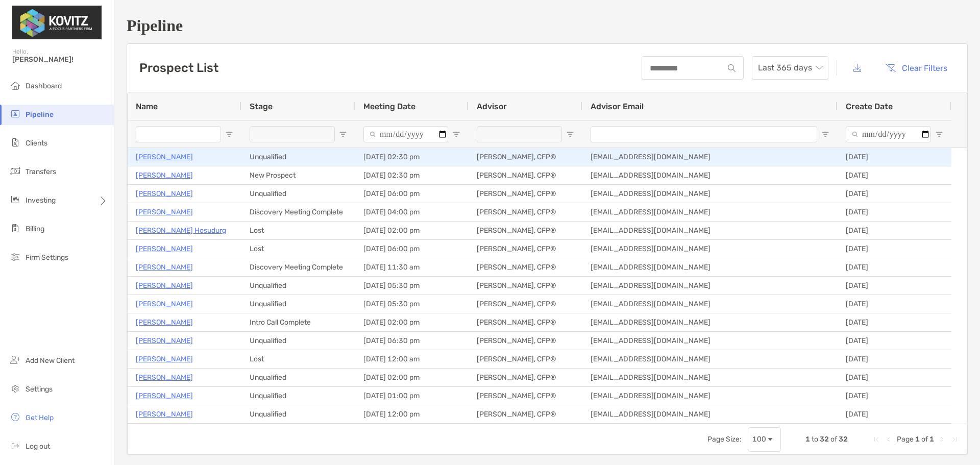 Image resolution: width=980 pixels, height=465 pixels. I want to click on div: First Page, so click(876, 439).